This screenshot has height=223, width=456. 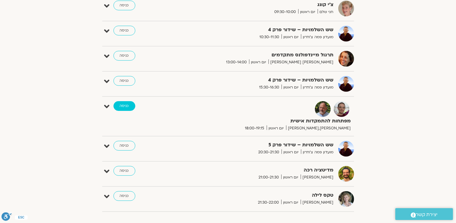 I want to click on span: 18:00-19:15, so click(x=255, y=128).